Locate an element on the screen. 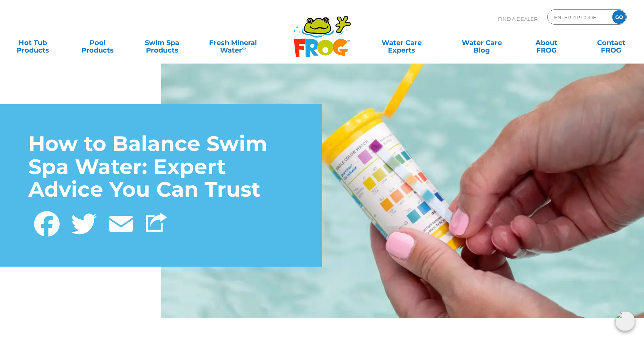  a: Facebook is located at coordinates (47, 223).